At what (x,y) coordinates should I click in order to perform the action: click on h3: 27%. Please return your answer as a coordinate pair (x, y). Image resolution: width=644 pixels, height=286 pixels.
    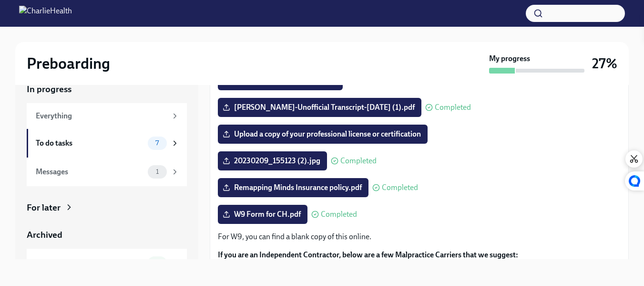
    Looking at the image, I should click on (605, 63).